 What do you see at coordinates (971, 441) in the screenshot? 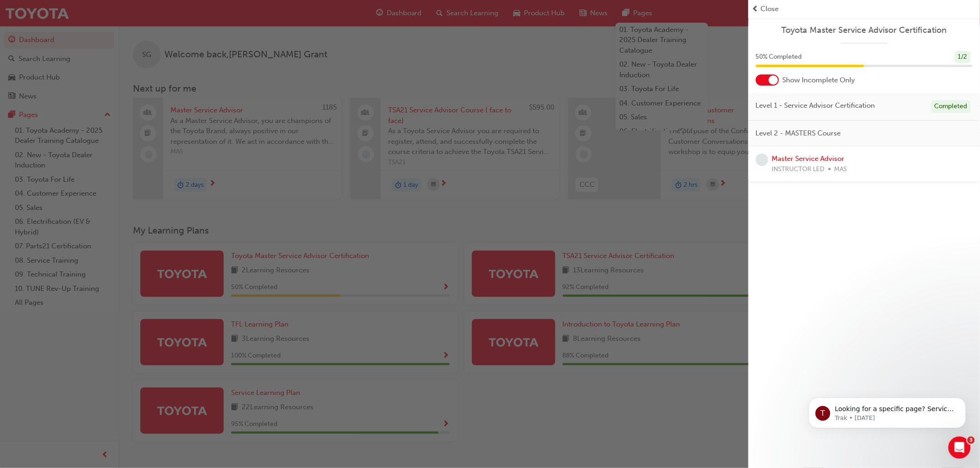
I see `span: 3` at bounding box center [971, 441].